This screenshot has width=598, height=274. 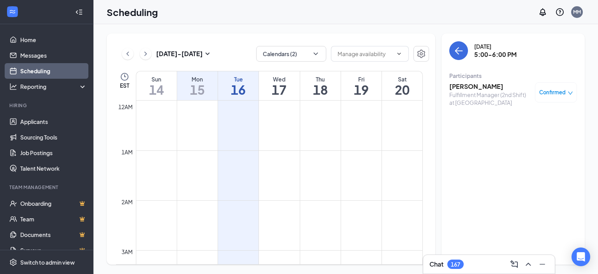 I want to click on div: Sun, so click(x=157, y=79).